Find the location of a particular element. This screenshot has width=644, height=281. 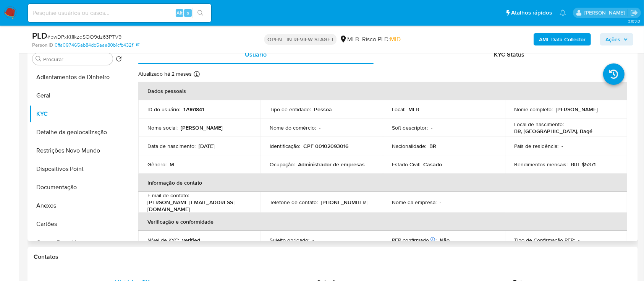

div: MLB is located at coordinates (349, 39).